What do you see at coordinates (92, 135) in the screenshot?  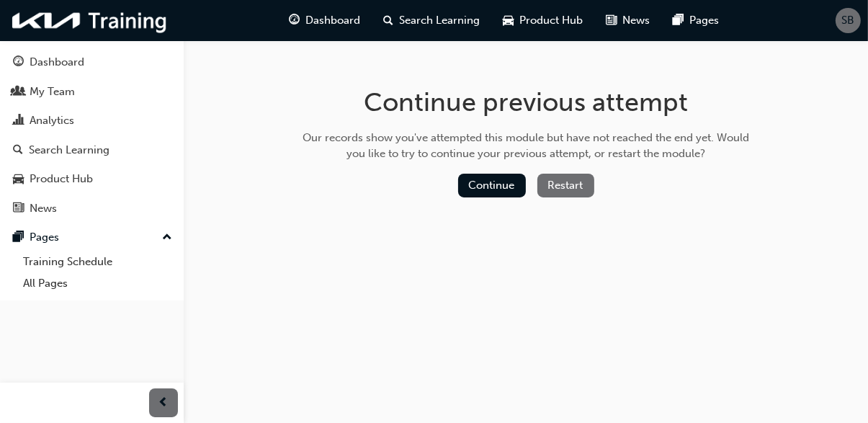 I see `button: DashboardMy TeamAnalyticsSearch LearningProduct HubNews` at bounding box center [92, 135].